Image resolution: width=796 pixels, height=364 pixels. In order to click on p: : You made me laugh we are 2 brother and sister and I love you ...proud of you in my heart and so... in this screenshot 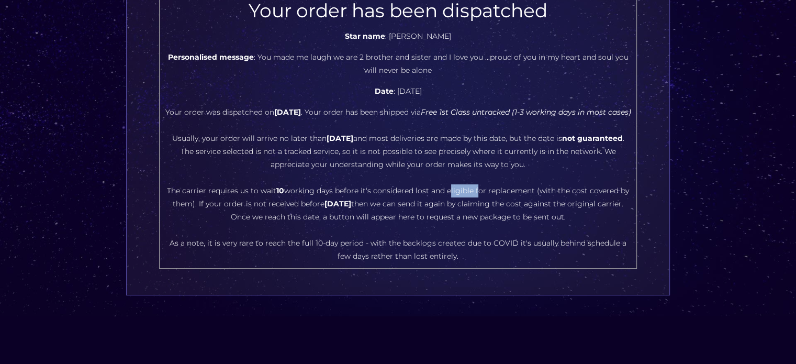, I will do `click(398, 64)`.